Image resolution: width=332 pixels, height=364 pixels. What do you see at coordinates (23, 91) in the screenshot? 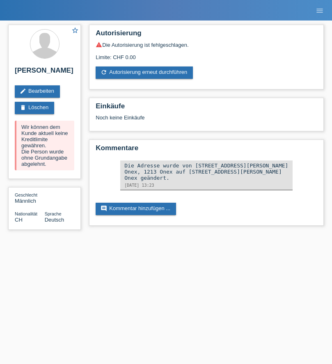
I see `i: edit` at bounding box center [23, 91].